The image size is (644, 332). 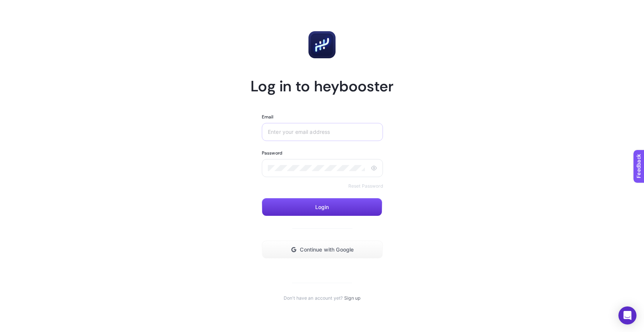 I want to click on button: Continue with Google, so click(x=323, y=250).